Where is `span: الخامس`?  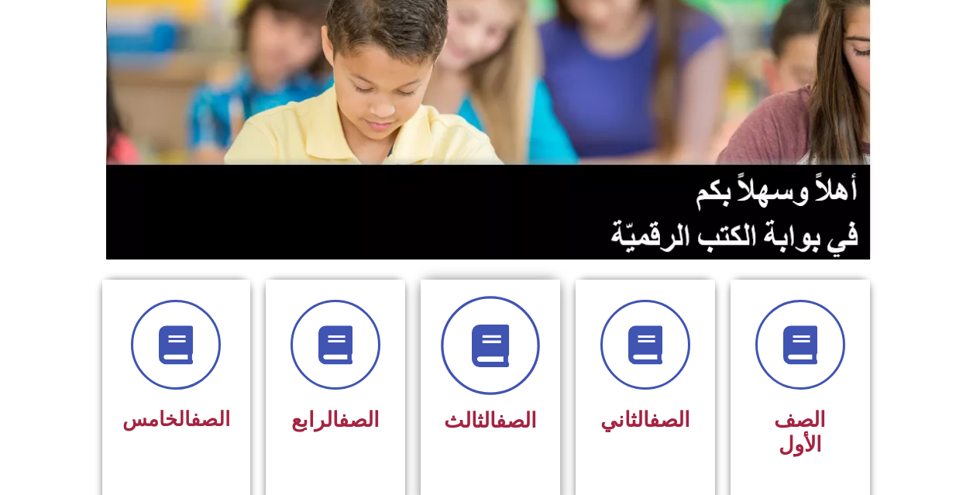 span: الخامس is located at coordinates (176, 419).